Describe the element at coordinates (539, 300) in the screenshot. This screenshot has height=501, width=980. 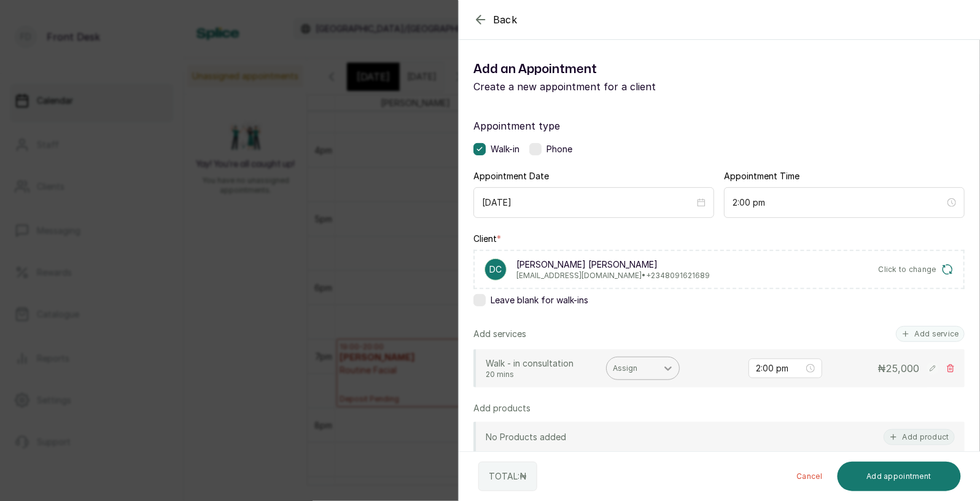
I see `span: Leave blank for walk-ins` at that location.